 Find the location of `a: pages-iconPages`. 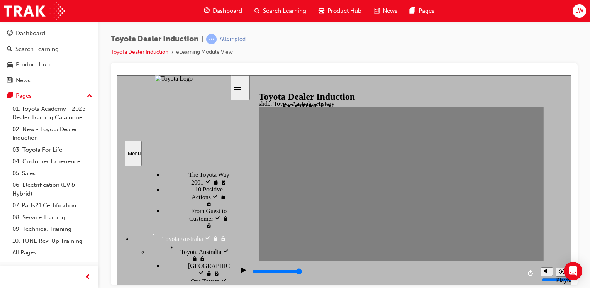

a: pages-iconPages is located at coordinates (422, 11).